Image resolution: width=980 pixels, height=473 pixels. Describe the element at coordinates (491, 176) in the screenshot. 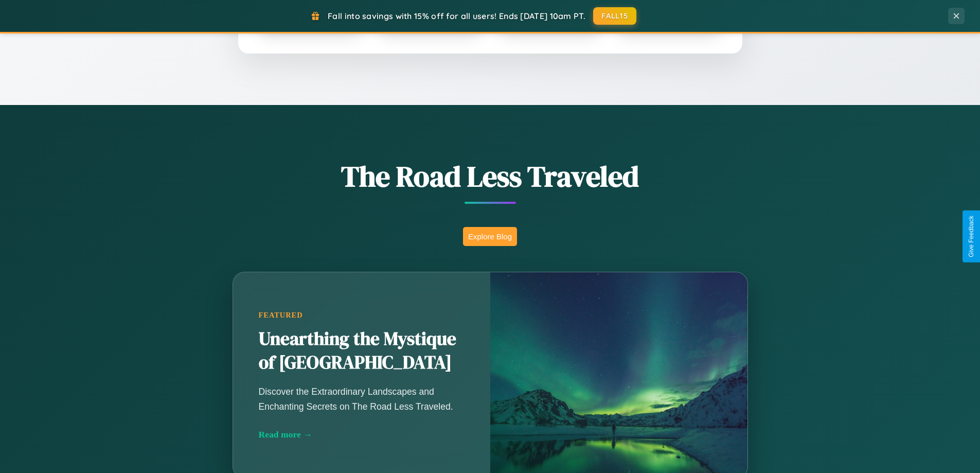

I see `h1: The Road Less Traveled` at that location.